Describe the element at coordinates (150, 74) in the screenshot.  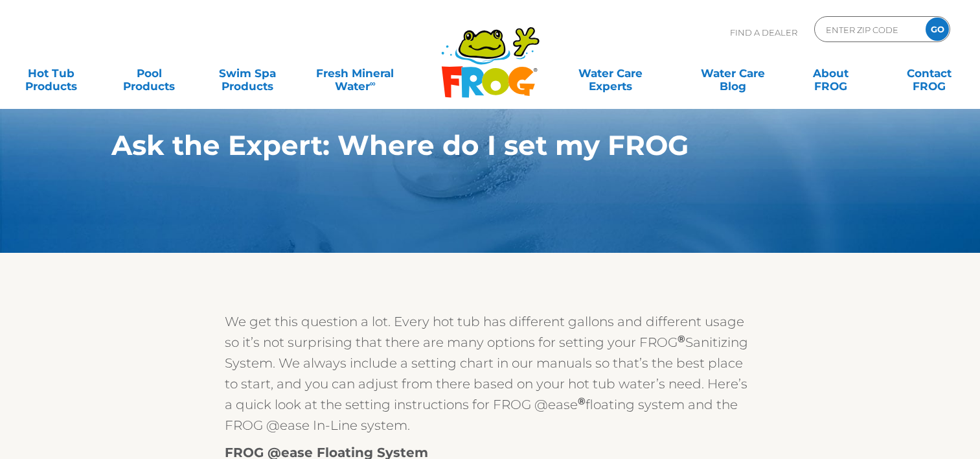
I see `a: PoolProducts` at that location.